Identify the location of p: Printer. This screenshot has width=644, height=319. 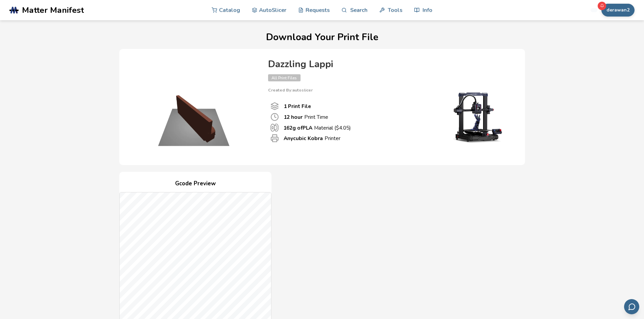
(312, 138).